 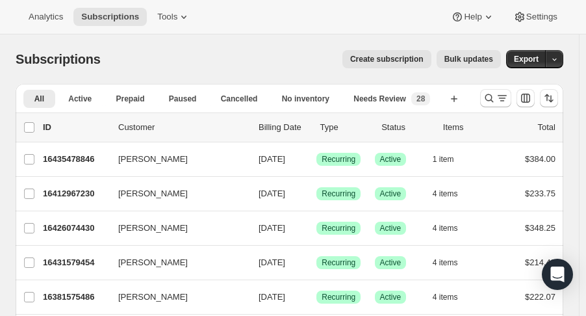 I want to click on p: 16426074430, so click(x=75, y=228).